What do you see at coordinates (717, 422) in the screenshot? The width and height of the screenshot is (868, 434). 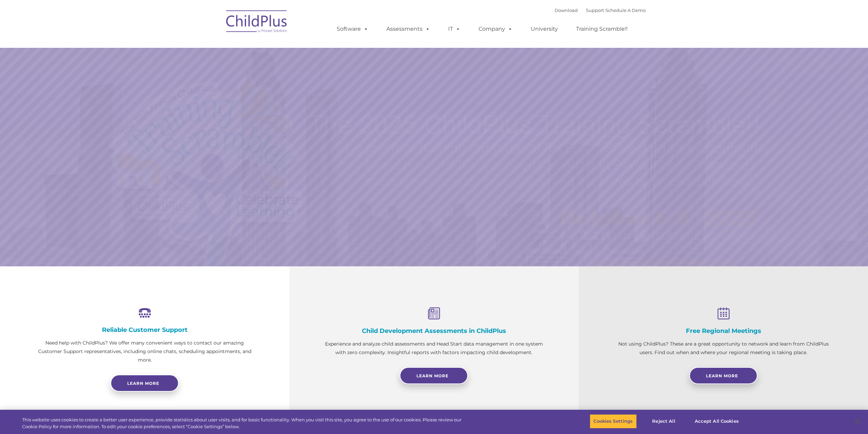 I see `button: Accept All Cookies` at bounding box center [717, 422].